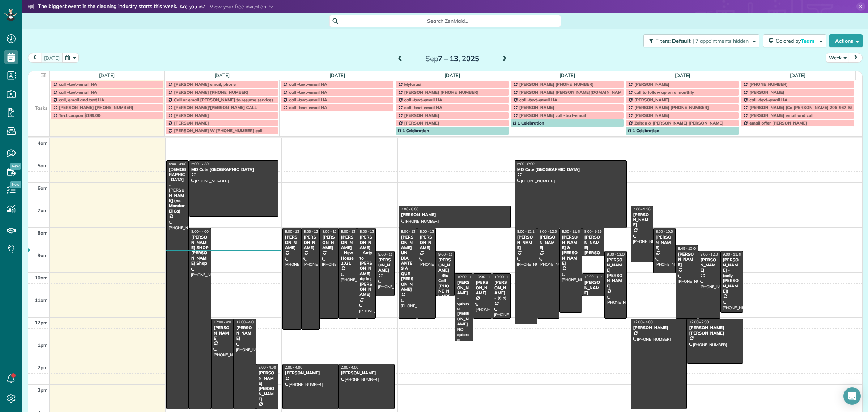 The image size is (868, 412). I want to click on span: 8:00 - 12:30, so click(313, 231).